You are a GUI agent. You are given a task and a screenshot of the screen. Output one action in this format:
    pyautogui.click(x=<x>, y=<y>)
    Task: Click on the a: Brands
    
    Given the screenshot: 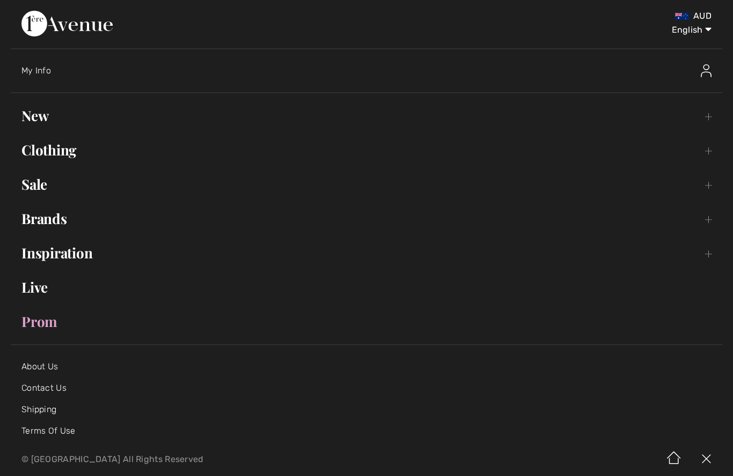 What is the action you would take?
    pyautogui.click(x=366, y=219)
    